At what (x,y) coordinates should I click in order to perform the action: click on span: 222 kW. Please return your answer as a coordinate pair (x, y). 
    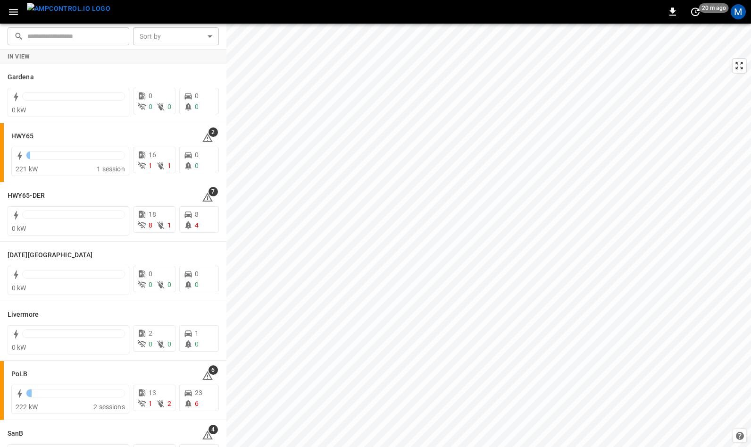
    Looking at the image, I should click on (26, 407).